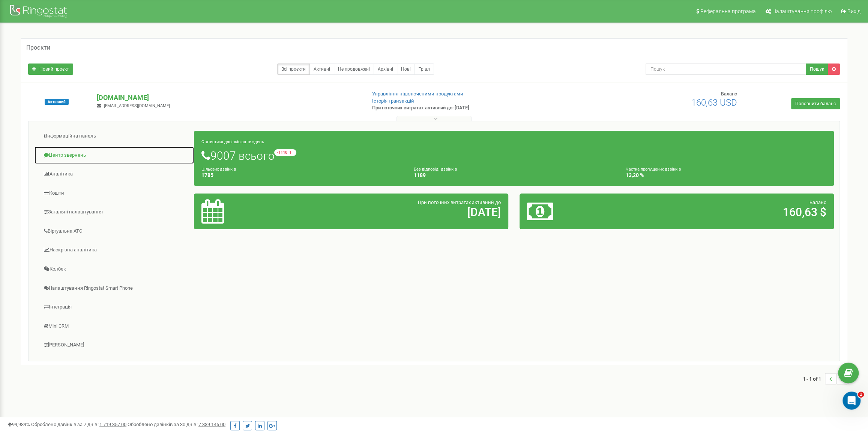  I want to click on h2: 160,63 $, so click(729, 212).